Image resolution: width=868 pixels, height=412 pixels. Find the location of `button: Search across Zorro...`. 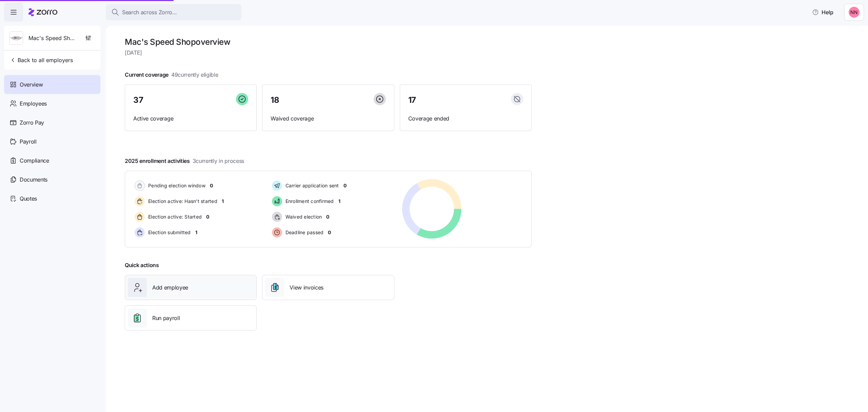

button: Search across Zorro... is located at coordinates (173, 12).